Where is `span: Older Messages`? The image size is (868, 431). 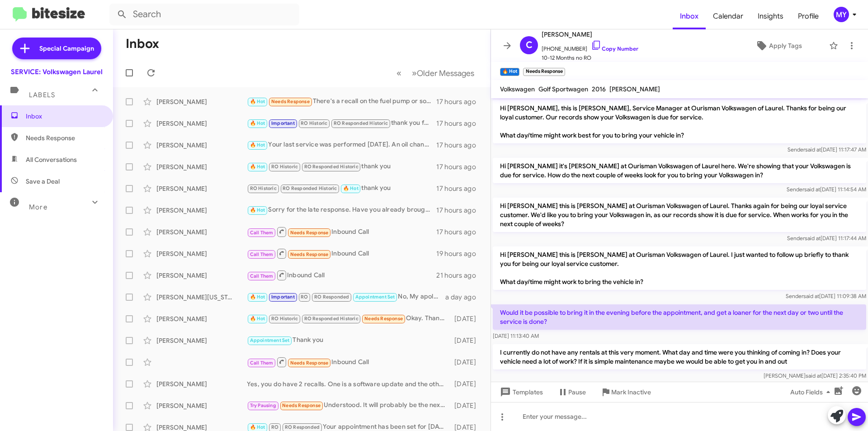
span: Older Messages is located at coordinates (445, 73).